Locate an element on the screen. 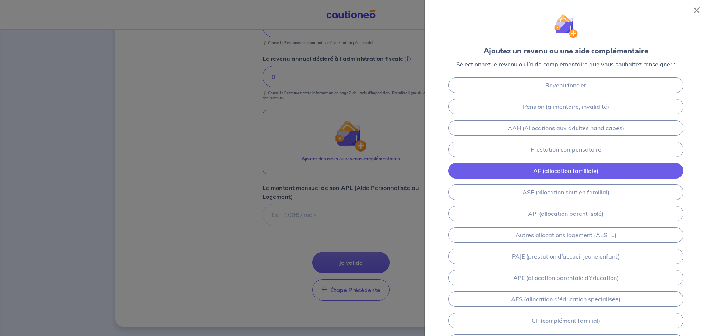 The image size is (707, 336). a: ASF (allocation soutien familial) is located at coordinates (566, 192).